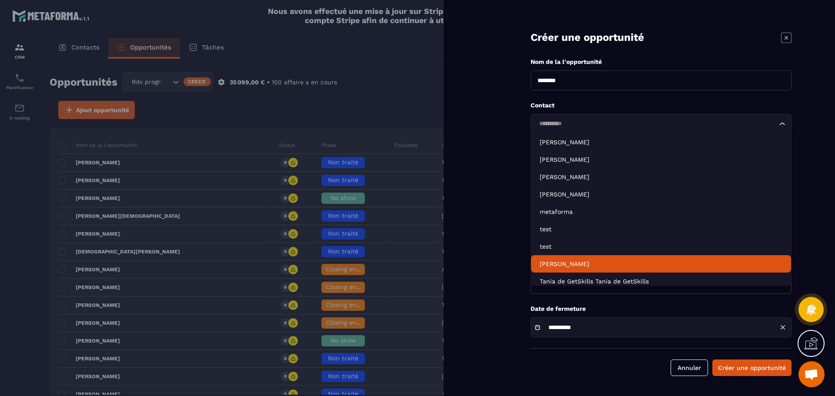 The height and width of the screenshot is (396, 835). Describe the element at coordinates (752, 368) in the screenshot. I see `button: Créer une opportunité` at that location.